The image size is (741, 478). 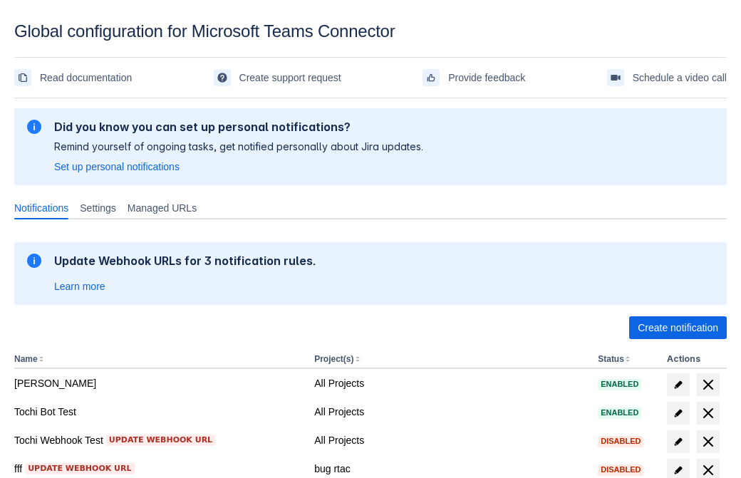 What do you see at coordinates (85, 78) in the screenshot?
I see `span: Read documentation` at bounding box center [85, 78].